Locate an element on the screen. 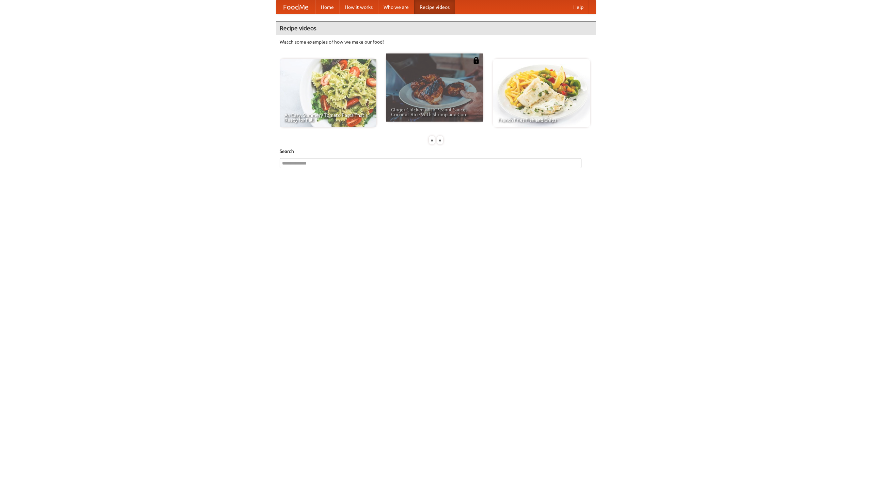 This screenshot has height=482, width=872. p: Watch some examples of how we make our food! is located at coordinates (436, 42).